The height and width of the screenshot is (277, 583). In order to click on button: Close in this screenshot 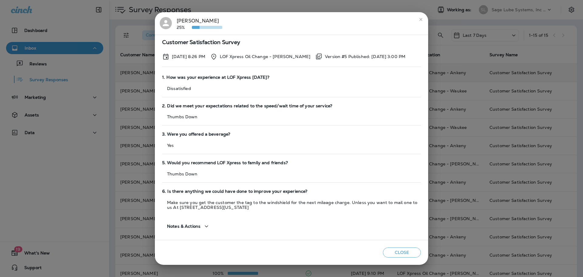, I will do `click(402, 252)`.